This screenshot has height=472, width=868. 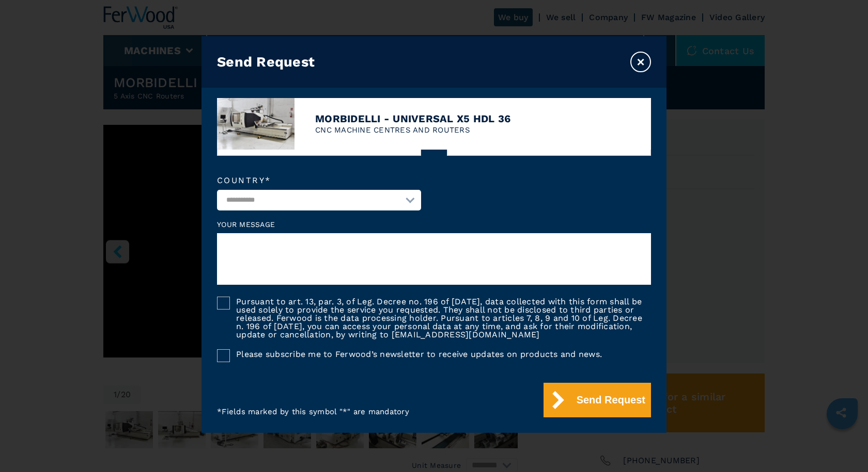 I want to click on p: * Fields marked by this symbol "*" are mandatory, so click(x=313, y=411).